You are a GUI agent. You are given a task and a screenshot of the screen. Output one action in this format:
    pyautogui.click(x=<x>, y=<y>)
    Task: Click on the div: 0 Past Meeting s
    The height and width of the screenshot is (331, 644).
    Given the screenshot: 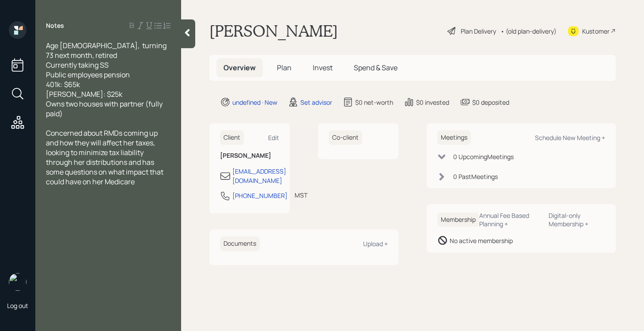 What is the action you would take?
    pyautogui.click(x=476, y=176)
    